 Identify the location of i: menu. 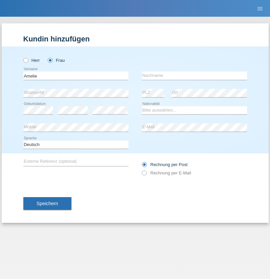
(260, 9).